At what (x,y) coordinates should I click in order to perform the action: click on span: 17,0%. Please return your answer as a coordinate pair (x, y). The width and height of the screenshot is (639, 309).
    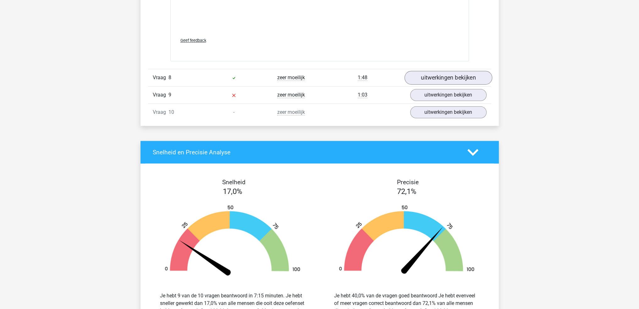
    Looking at the image, I should click on (233, 191).